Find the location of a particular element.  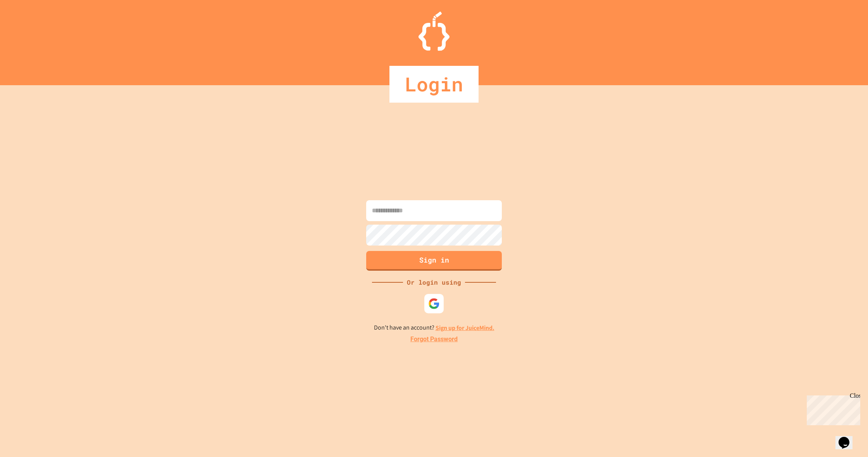

button: Sign in is located at coordinates (434, 261).